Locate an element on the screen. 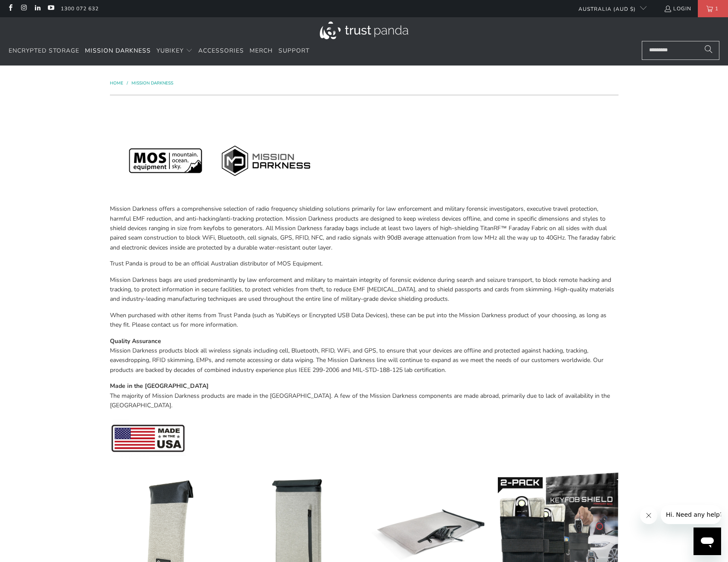  a: 1300 072 632 is located at coordinates (80, 9).